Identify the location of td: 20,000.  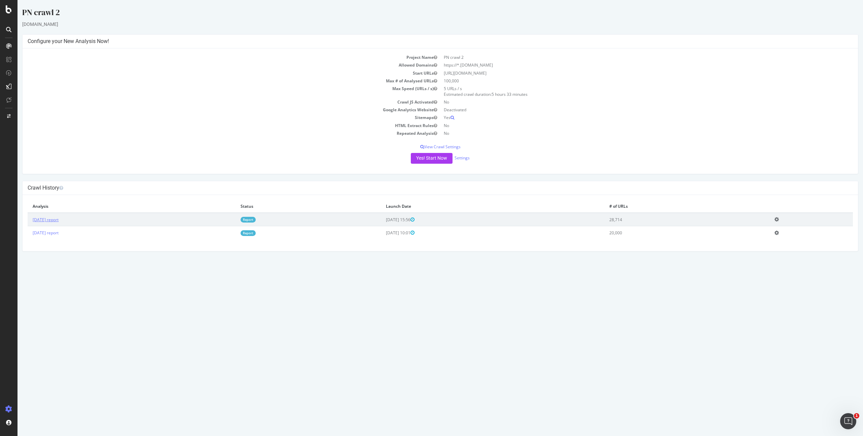
(669, 233).